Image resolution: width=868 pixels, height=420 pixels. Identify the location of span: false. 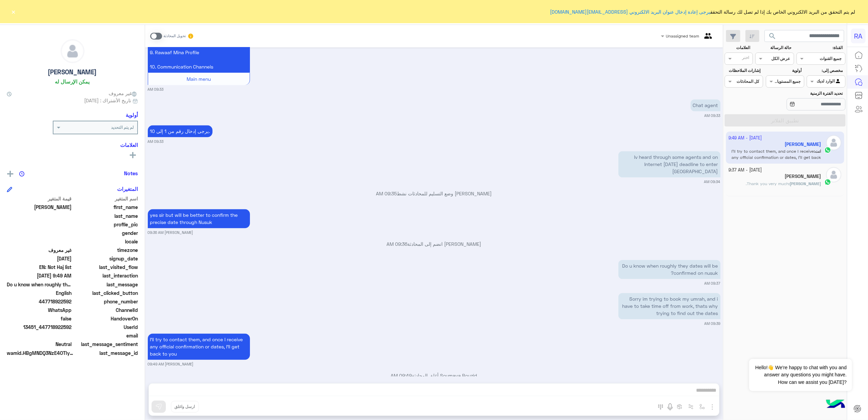
(39, 318).